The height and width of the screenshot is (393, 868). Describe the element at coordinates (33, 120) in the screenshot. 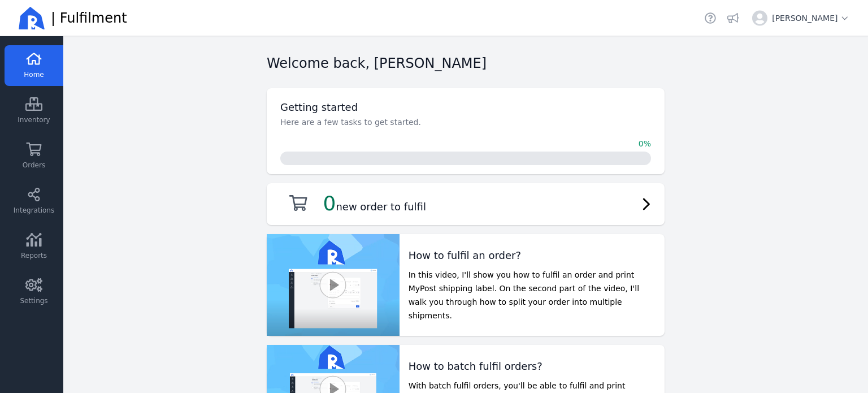

I see `span: Inventory` at that location.